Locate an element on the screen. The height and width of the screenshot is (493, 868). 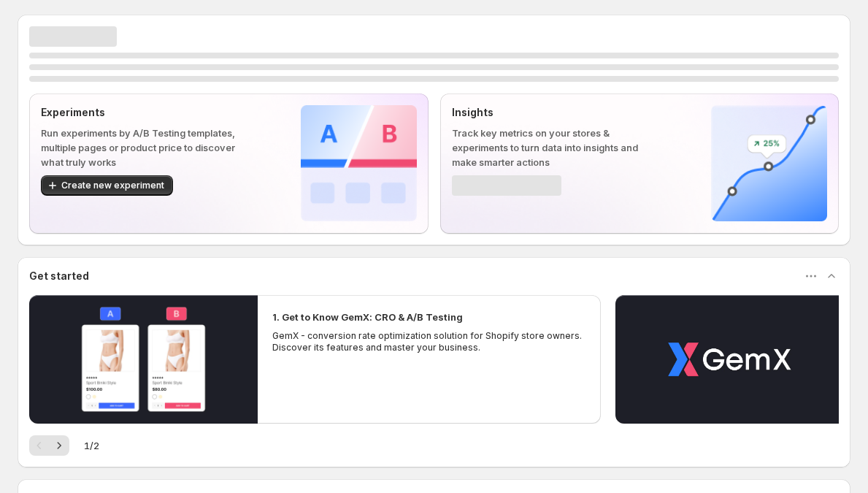
p: Run experiments by A/B Testing templates, multiple pages or product price to discover what truly ... is located at coordinates (148, 148).